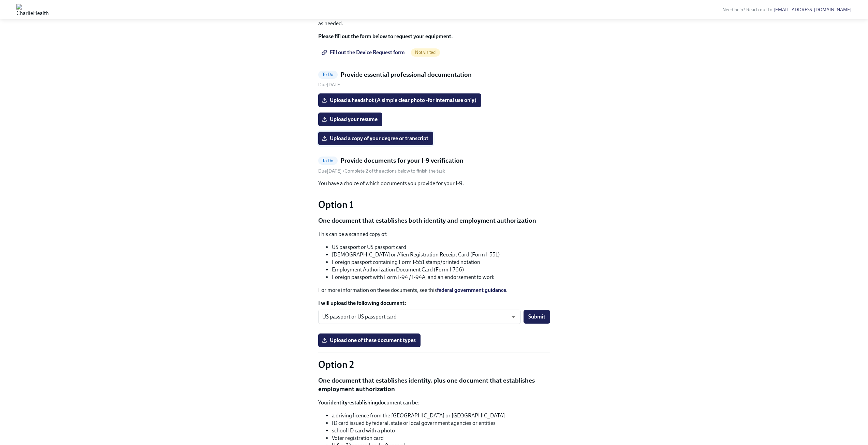 This screenshot has height=445, width=868. I want to click on span: Not visited, so click(425, 53).